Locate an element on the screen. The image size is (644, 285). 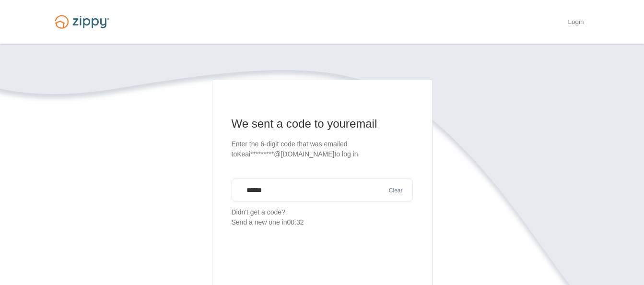
a: Login is located at coordinates (575, 23).